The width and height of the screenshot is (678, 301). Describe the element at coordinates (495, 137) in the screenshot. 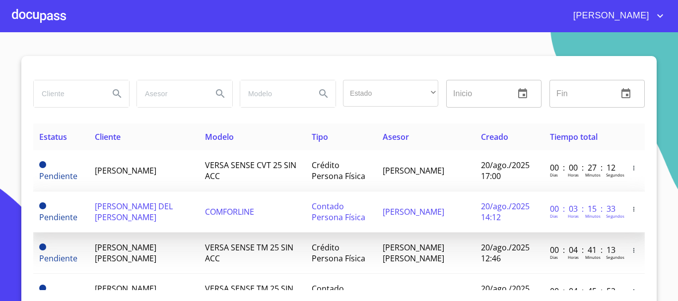

I see `span: Creado` at that location.